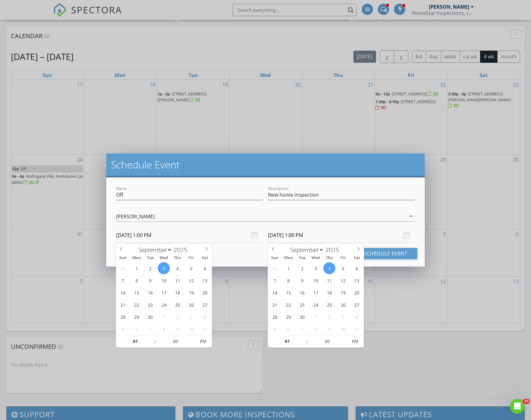 This screenshot has width=531, height=420. Describe the element at coordinates (329, 304) in the screenshot. I see `span: September 25, 2025` at that location.